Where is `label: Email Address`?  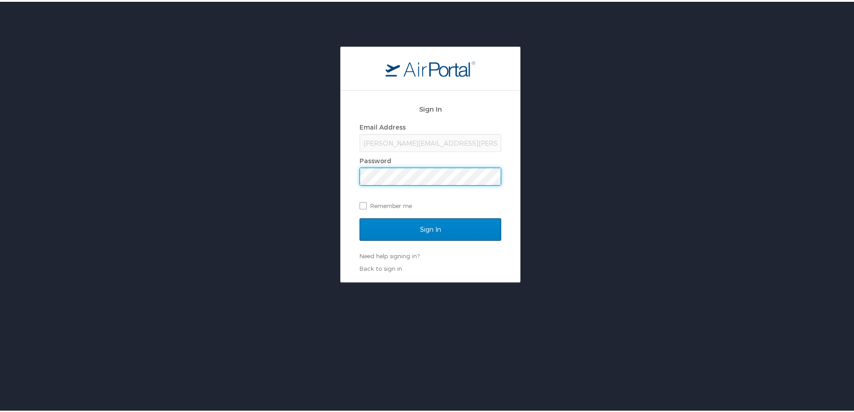 label: Email Address is located at coordinates (382, 125).